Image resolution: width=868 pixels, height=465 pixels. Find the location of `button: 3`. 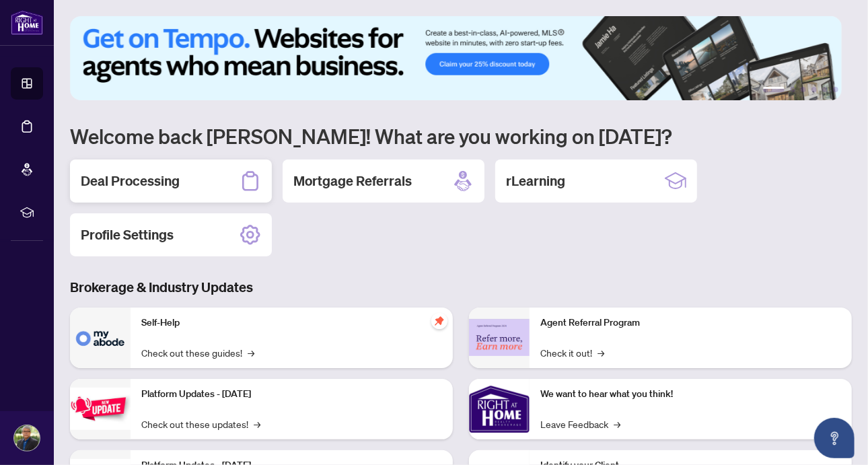

button: 3 is located at coordinates (803, 89).